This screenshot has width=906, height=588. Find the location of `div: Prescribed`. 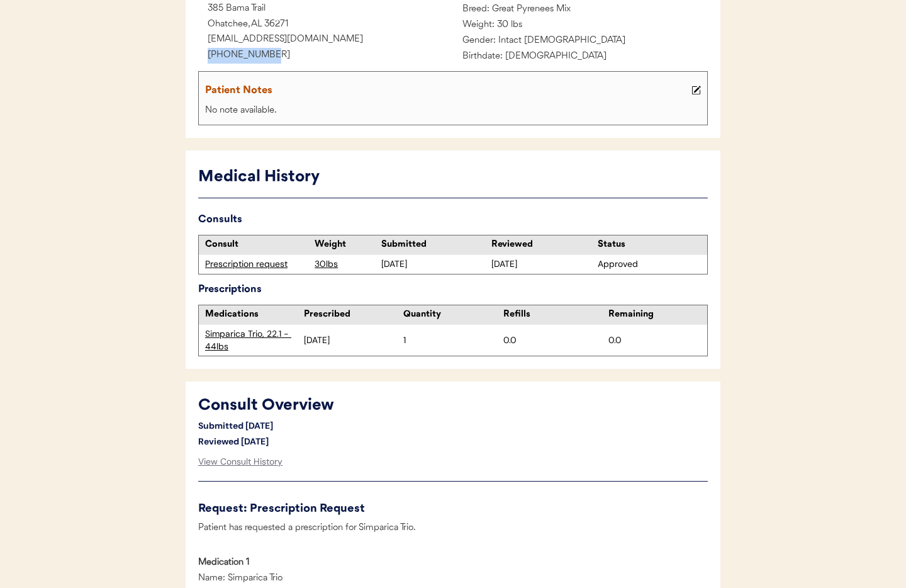

div: Prescribed is located at coordinates (353, 315).